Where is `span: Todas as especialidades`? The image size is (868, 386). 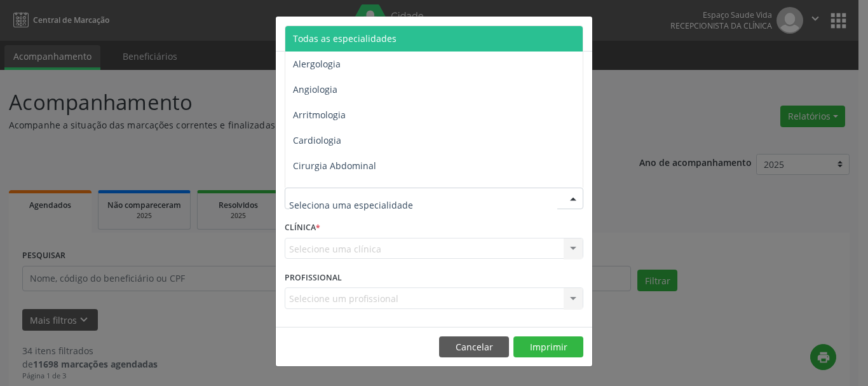
span: Todas as especialidades is located at coordinates (344, 38).